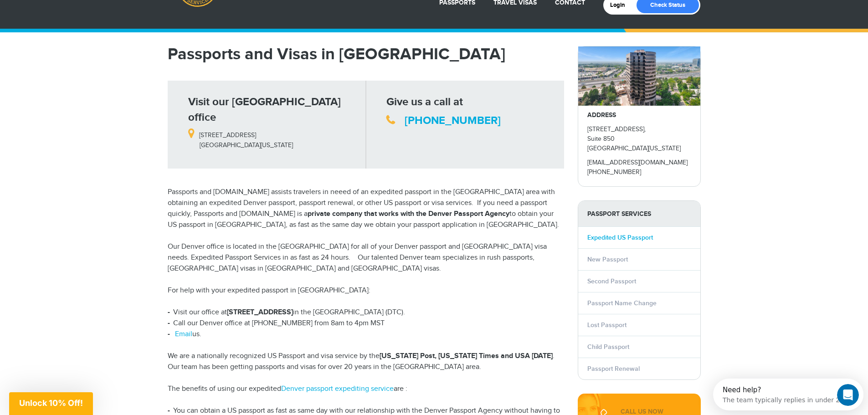  Describe the element at coordinates (51, 403) in the screenshot. I see `div: Unlock 10% Off!` at that location.